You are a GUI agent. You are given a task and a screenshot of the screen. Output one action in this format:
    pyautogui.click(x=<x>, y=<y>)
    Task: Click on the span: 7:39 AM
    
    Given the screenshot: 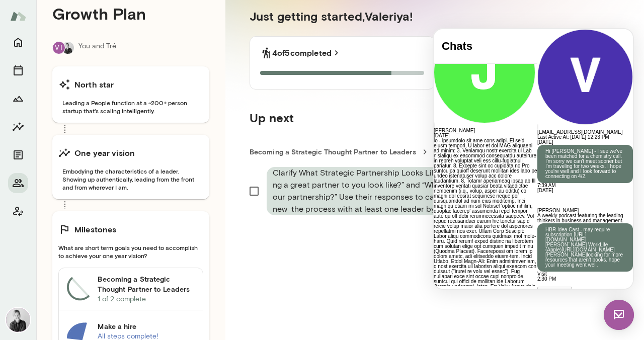 What is the action you would take?
    pyautogui.click(x=113, y=156)
    